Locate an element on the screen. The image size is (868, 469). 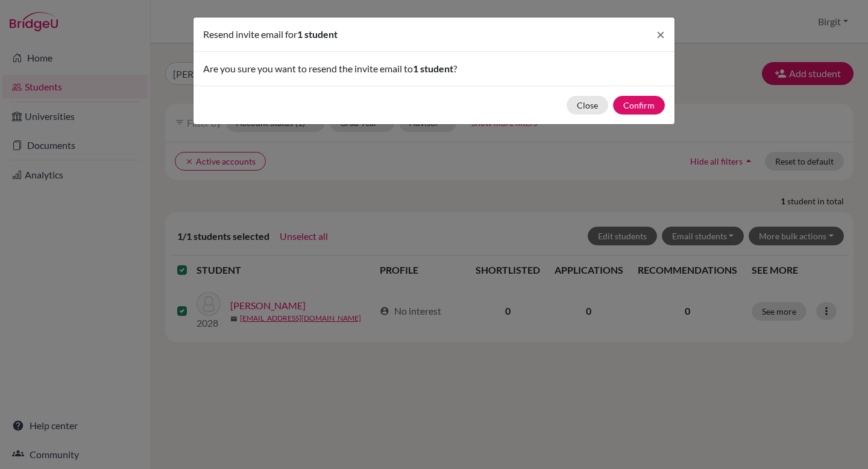
button: Confirm is located at coordinates (639, 105).